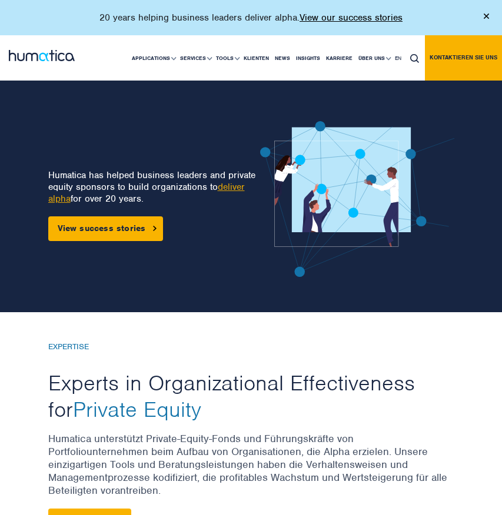 This screenshot has width=502, height=515. Describe the element at coordinates (195, 58) in the screenshot. I see `a: Services` at that location.